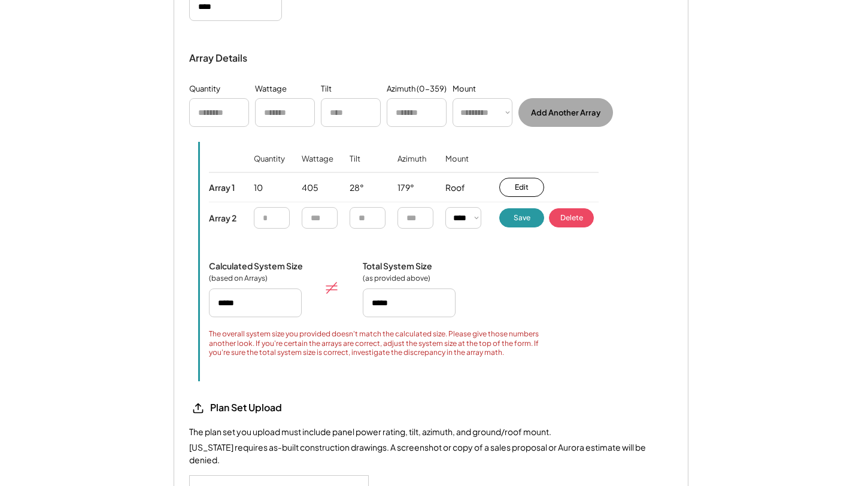 This screenshot has width=862, height=486. I want to click on div: Roof, so click(455, 188).